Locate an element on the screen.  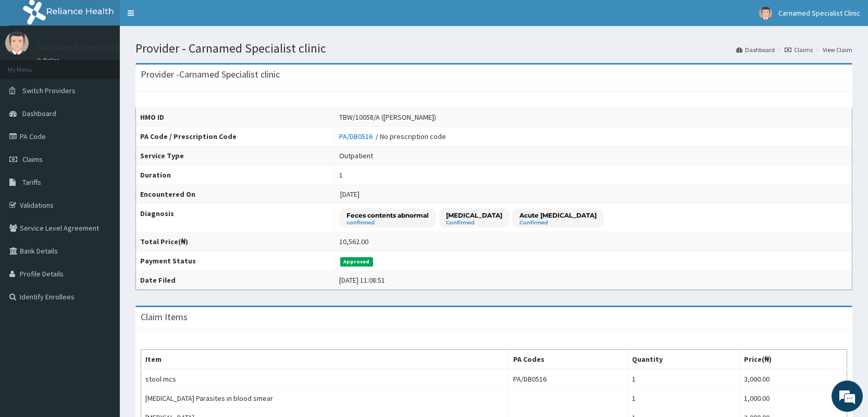
td: 3,000.00 is located at coordinates (793, 379).